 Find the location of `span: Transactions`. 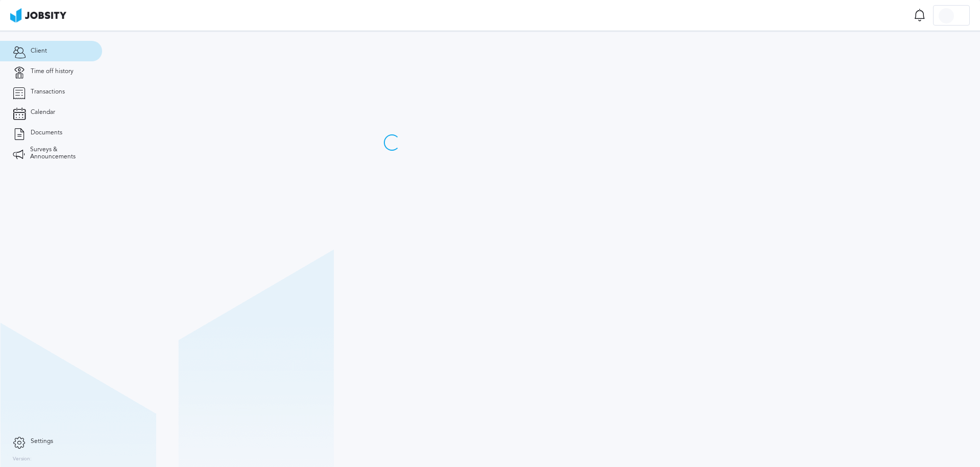

span: Transactions is located at coordinates (48, 92).